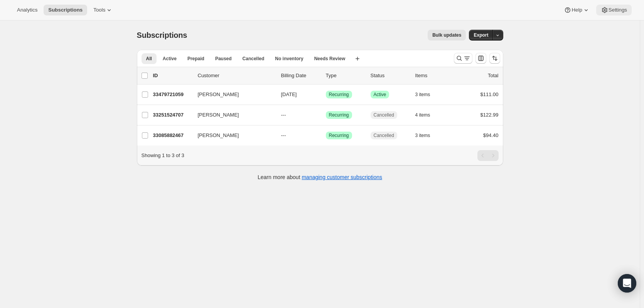 The image size is (644, 308). Describe the element at coordinates (223, 59) in the screenshot. I see `span: Paused` at that location.